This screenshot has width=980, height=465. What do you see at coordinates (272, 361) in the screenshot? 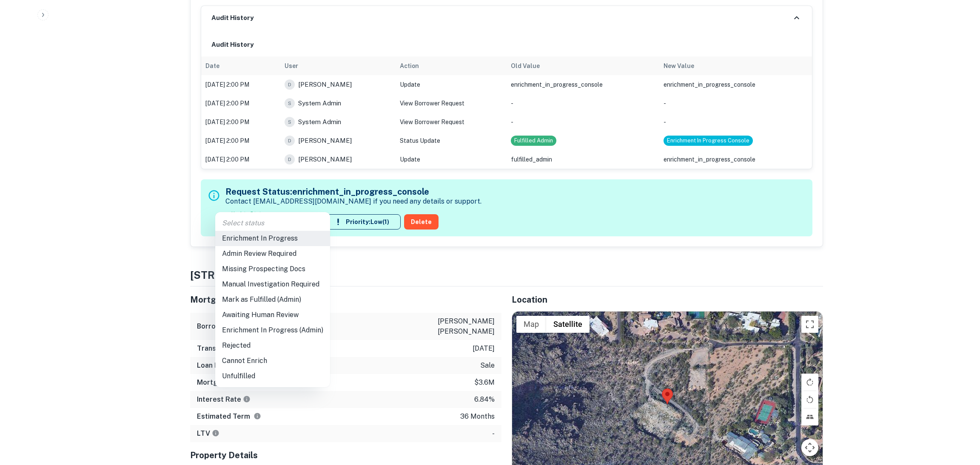
I see `li: Cannot Enrich` at bounding box center [272, 361].